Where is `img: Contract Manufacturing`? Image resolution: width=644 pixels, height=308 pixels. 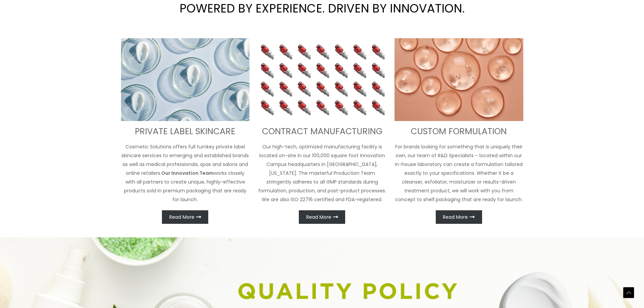
img: Contract Manufacturing is located at coordinates (322, 80).